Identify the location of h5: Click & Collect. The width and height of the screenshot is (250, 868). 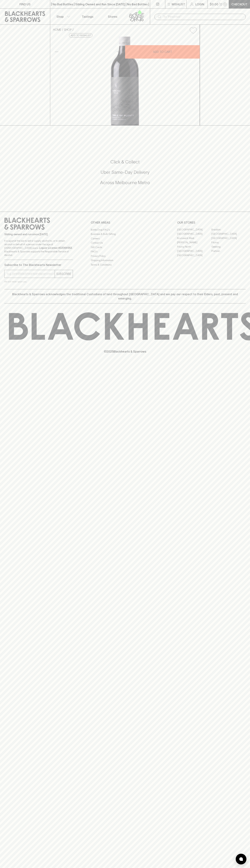
(125, 162).